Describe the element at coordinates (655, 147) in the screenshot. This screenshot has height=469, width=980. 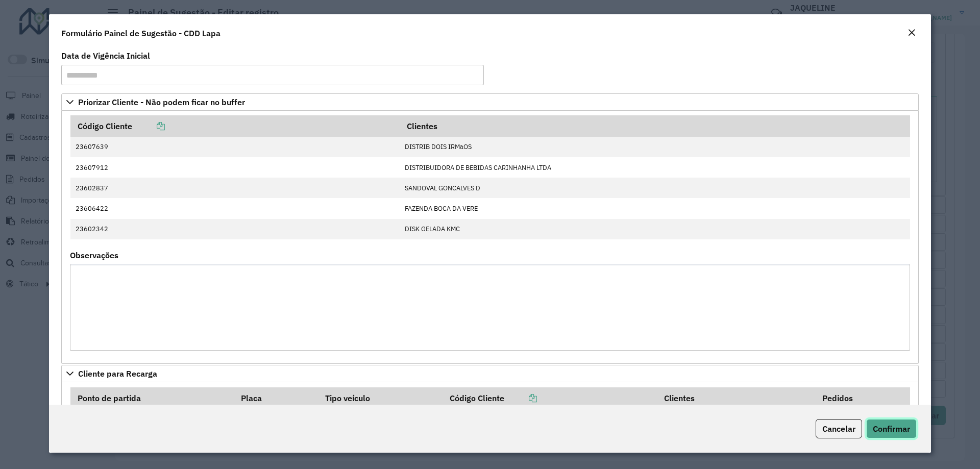
I see `td: DISTRIB DOIS IRMaOS` at that location.